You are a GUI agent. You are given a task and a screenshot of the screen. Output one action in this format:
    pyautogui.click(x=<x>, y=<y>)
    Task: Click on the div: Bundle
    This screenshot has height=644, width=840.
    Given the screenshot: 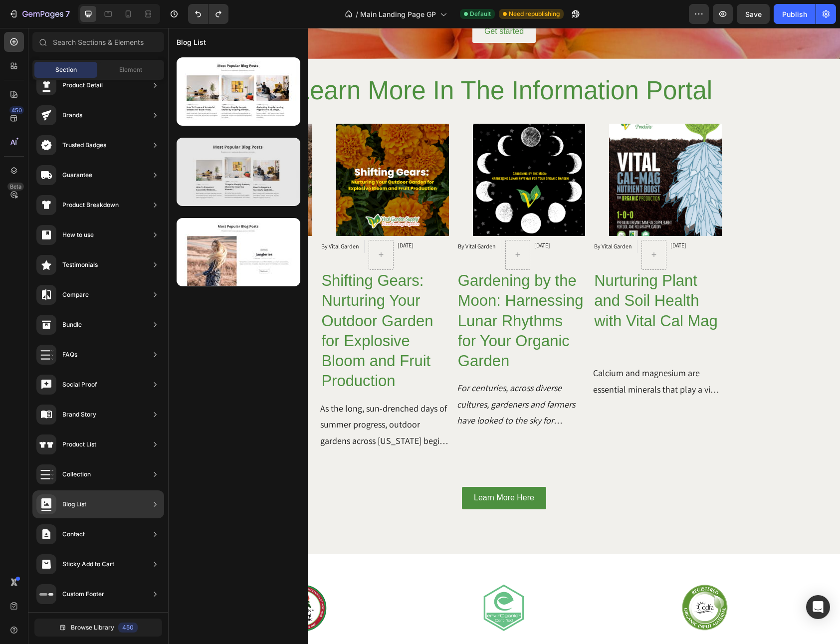 What is the action you would take?
    pyautogui.click(x=72, y=324)
    